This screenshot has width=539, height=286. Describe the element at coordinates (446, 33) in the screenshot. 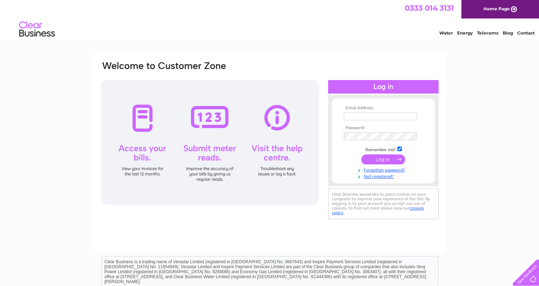

I see `a: Water` at that location.